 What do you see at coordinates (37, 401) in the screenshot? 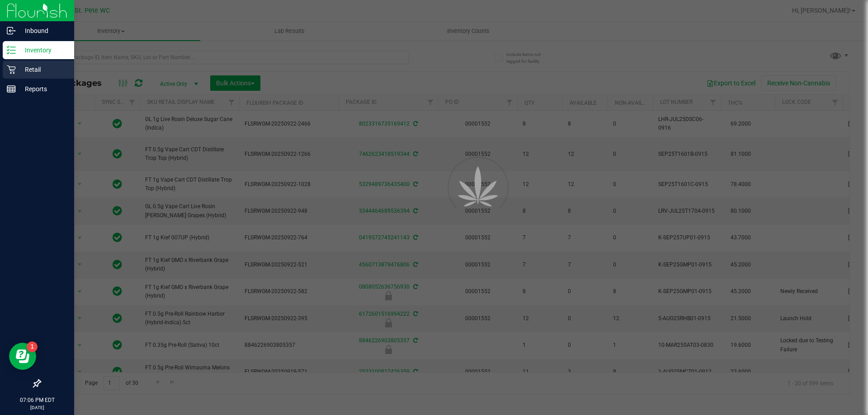
I see `p: 07:06 PM EDT` at bounding box center [37, 401].